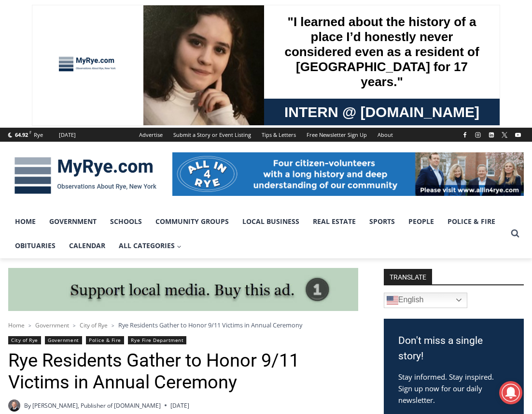 This screenshot has width=532, height=414. Describe the element at coordinates (126, 221) in the screenshot. I see `a: Schools` at that location.